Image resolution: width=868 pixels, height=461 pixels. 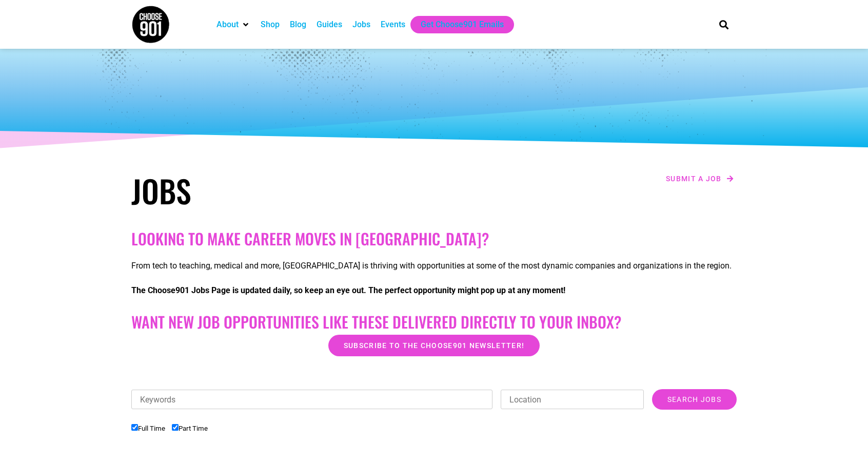 I want to click on div: Shop, so click(x=270, y=25).